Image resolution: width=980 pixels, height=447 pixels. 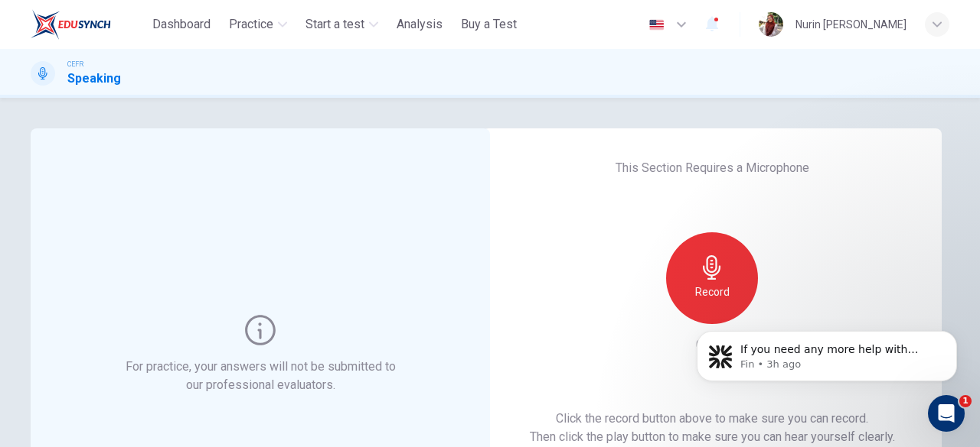 I want to click on button: Buy a Test, so click(x=489, y=24).